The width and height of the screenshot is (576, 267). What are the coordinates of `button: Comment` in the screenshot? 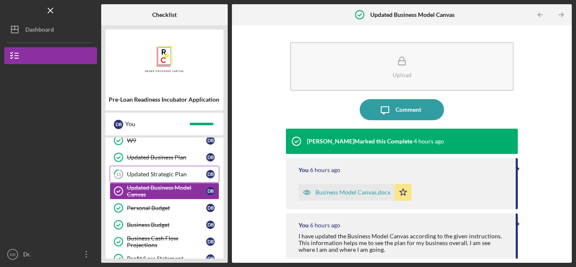 It's located at (402, 110).